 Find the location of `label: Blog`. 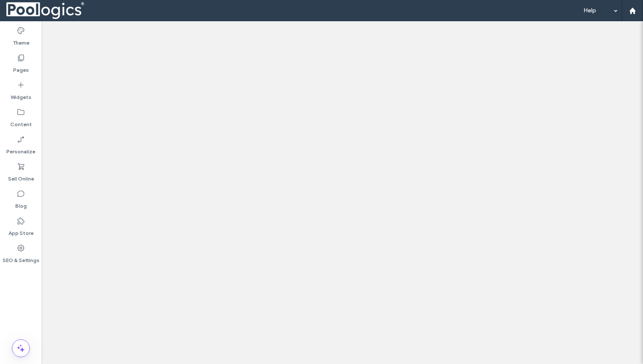

label: Blog is located at coordinates (21, 204).